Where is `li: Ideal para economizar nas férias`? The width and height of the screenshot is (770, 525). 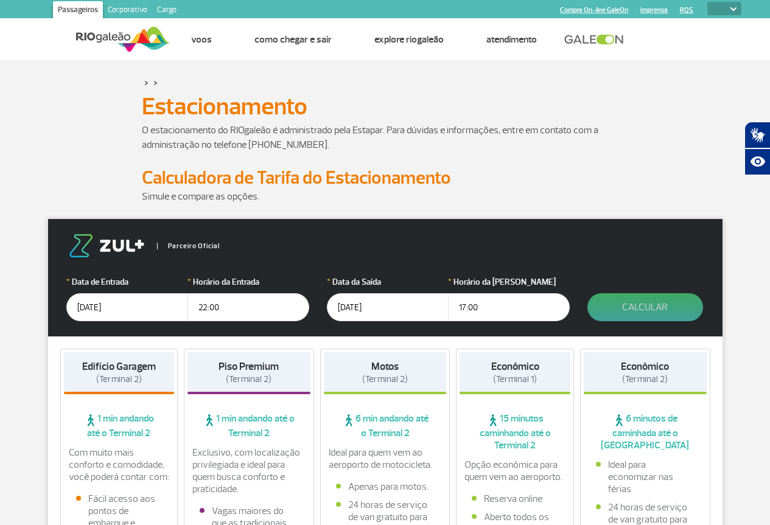 li: Ideal para economizar nas férias is located at coordinates (645, 477).